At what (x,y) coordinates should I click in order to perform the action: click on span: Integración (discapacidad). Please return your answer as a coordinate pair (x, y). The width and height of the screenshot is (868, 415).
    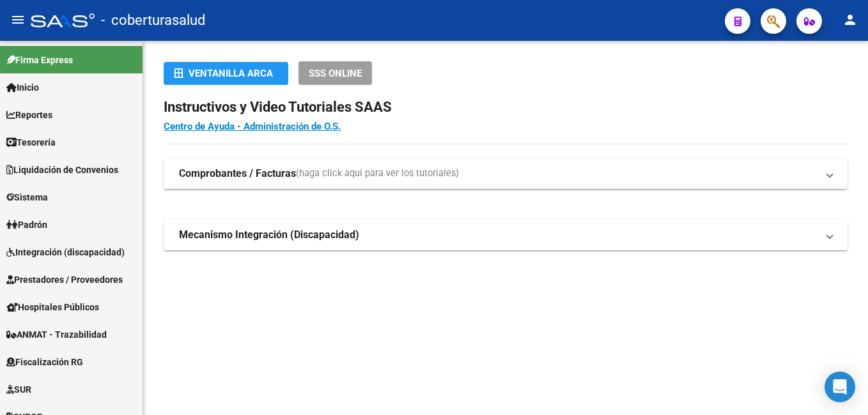
    Looking at the image, I should click on (65, 252).